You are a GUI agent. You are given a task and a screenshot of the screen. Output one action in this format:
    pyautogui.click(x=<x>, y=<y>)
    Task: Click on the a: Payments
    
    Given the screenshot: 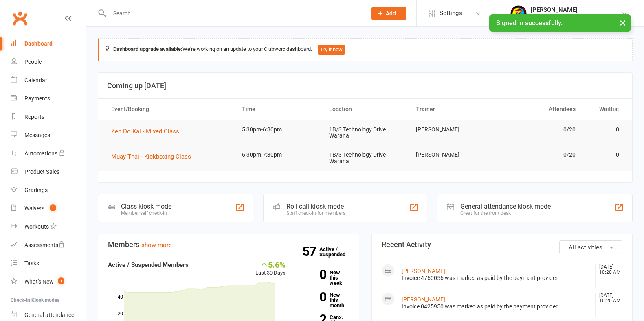 What is the action you would take?
    pyautogui.click(x=48, y=99)
    